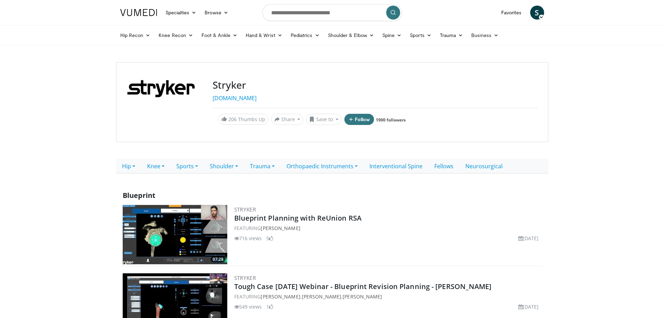  I want to click on a: 206 Thumbs Up, so click(243, 119).